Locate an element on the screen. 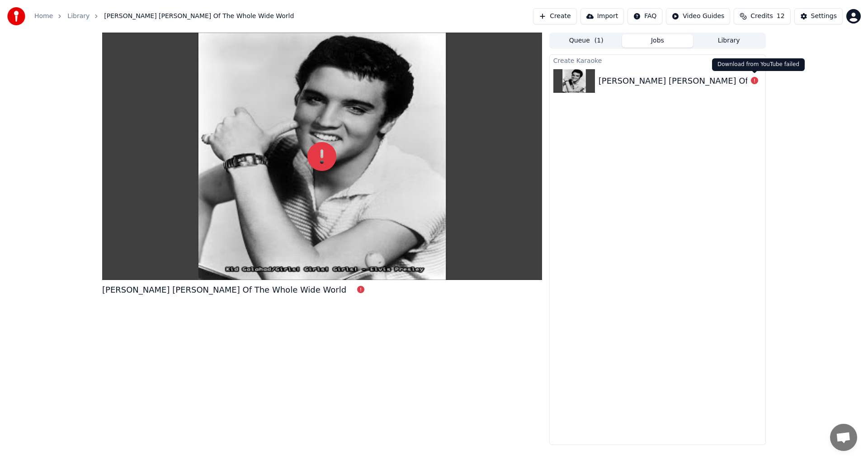  div: Create Karaoke is located at coordinates (658, 60).